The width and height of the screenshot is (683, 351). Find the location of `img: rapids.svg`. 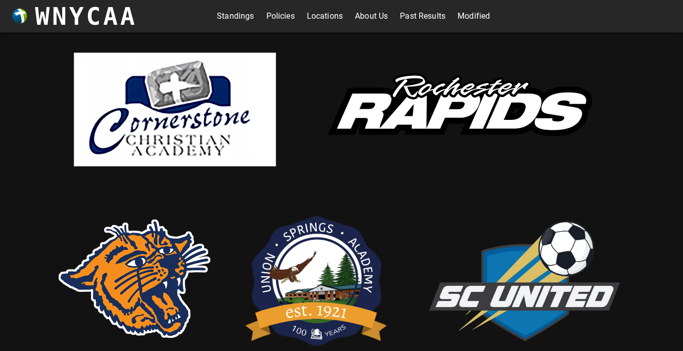

img: rapids.svg is located at coordinates (458, 110).